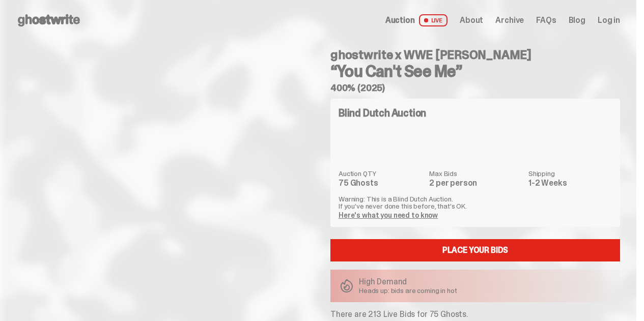 This screenshot has width=644, height=321. Describe the element at coordinates (475, 71) in the screenshot. I see `h3: “You Can't See Me”` at that location.